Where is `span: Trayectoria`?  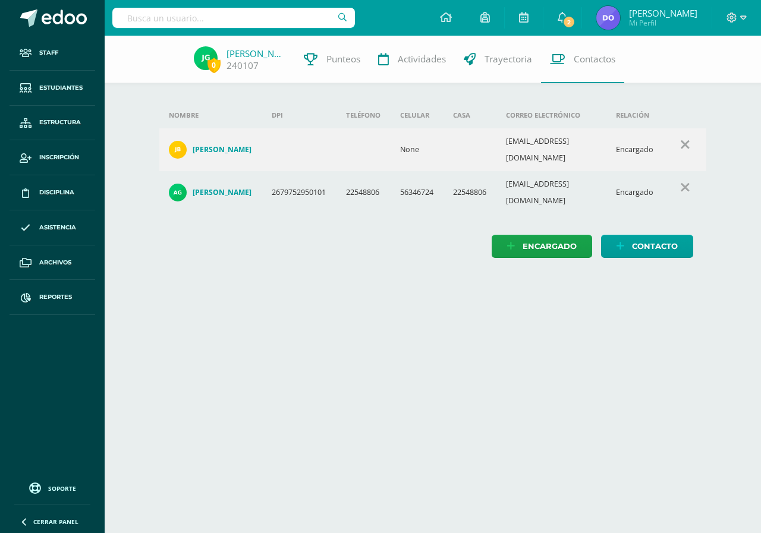
span: Trayectoria is located at coordinates (508, 59).